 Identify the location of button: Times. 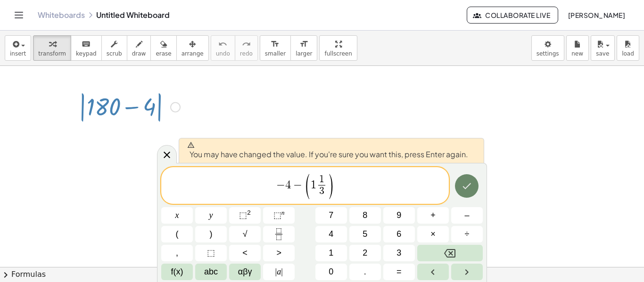
(433, 234).